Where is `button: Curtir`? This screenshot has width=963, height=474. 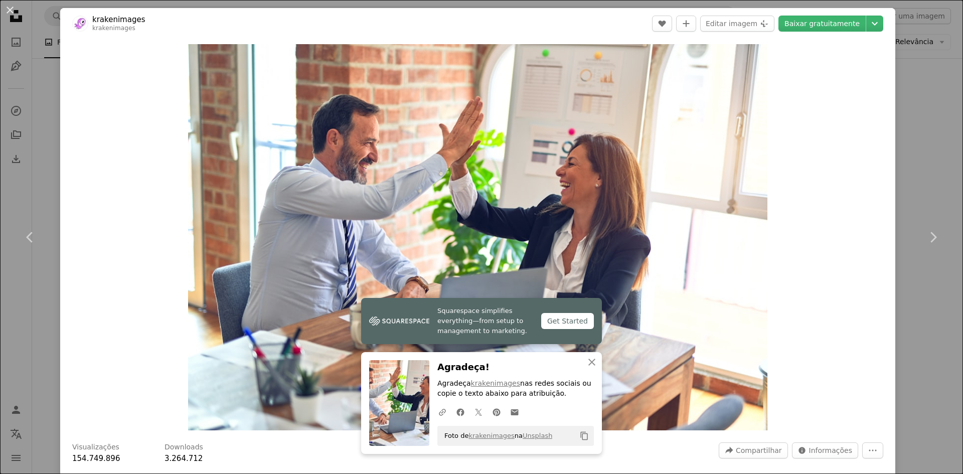 button: Curtir is located at coordinates (662, 24).